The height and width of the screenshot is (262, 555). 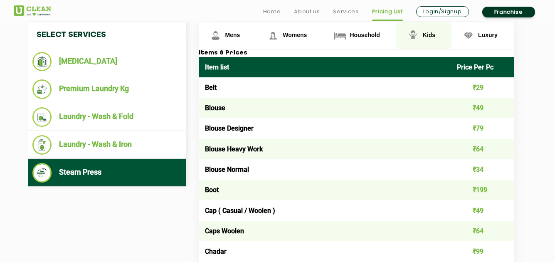 What do you see at coordinates (107, 173) in the screenshot?
I see `li: Steam Press` at bounding box center [107, 173].